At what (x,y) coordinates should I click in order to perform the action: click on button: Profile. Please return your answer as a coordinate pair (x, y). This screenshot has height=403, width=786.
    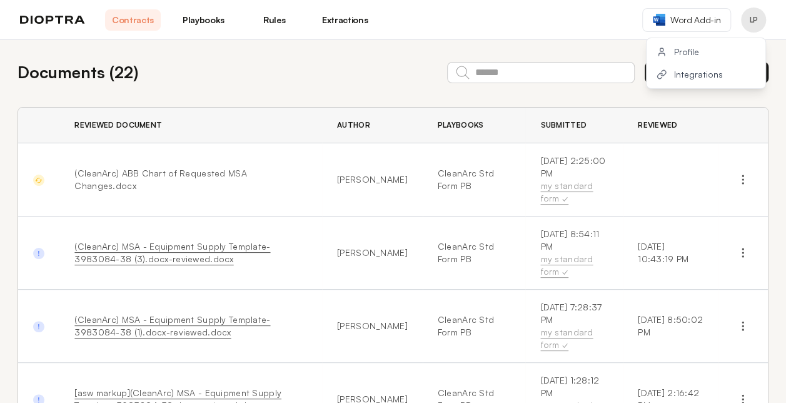
    Looking at the image, I should click on (706, 52).